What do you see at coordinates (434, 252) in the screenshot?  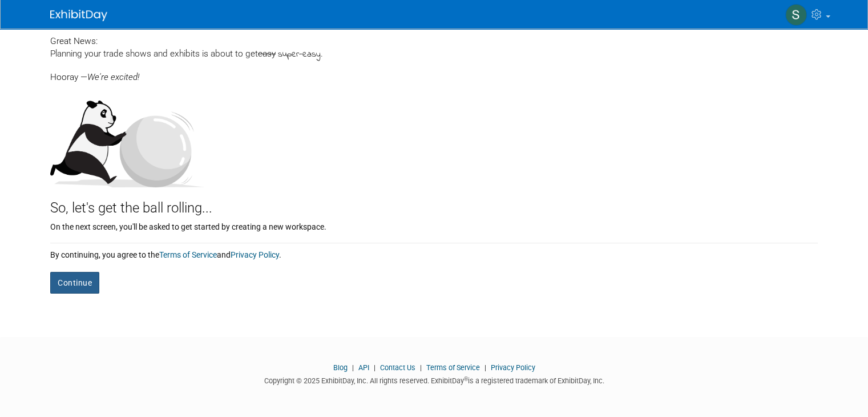 I see `div: By continuing, you agree to the and .` at bounding box center [434, 252].